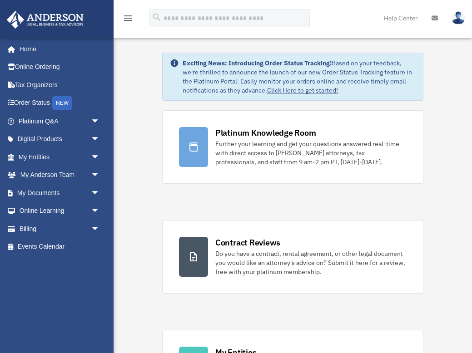  Describe the element at coordinates (157, 17) in the screenshot. I see `i: search` at that location.